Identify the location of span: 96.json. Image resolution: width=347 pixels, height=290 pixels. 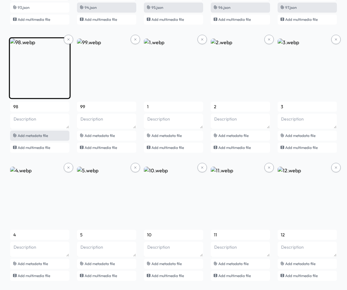
(224, 7).